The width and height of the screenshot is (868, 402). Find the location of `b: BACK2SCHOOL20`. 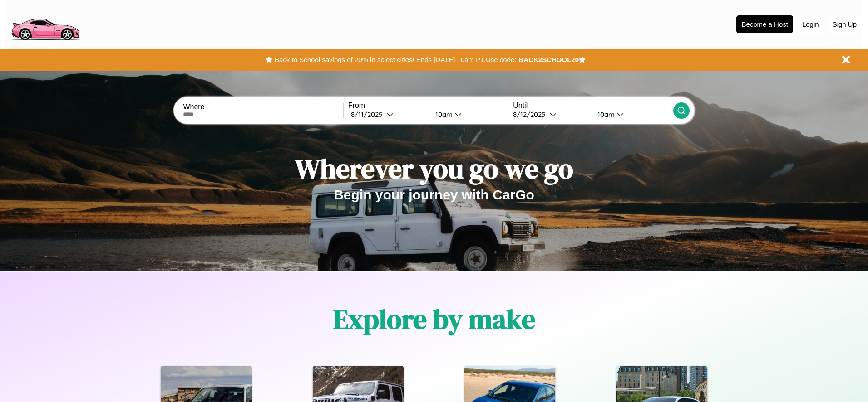

b: BACK2SCHOOL20 is located at coordinates (549, 60).